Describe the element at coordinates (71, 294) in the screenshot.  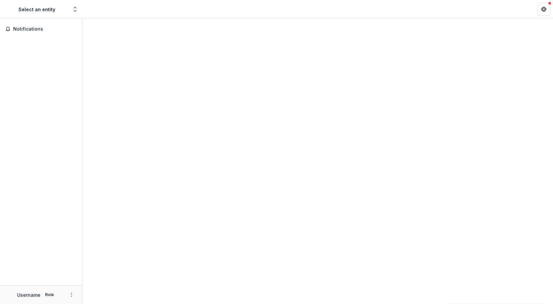
I see `button: More` at that location.